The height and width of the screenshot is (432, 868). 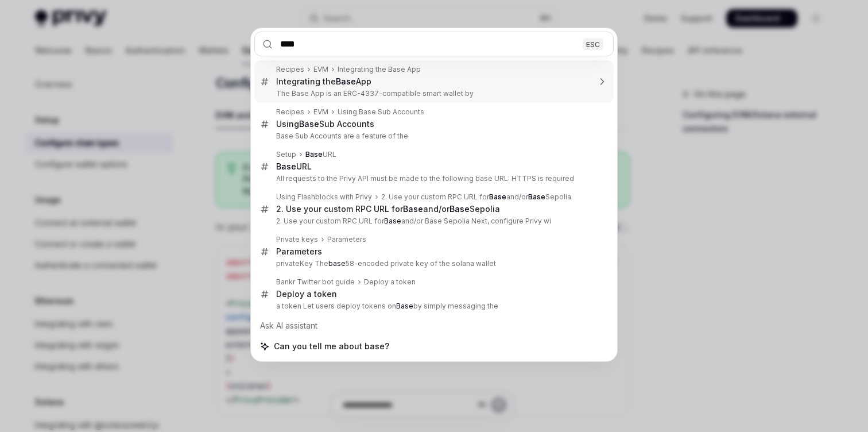 What do you see at coordinates (432, 306) in the screenshot?
I see `p: a token Let users deploy tokens on by simply messaging the` at bounding box center [432, 306].